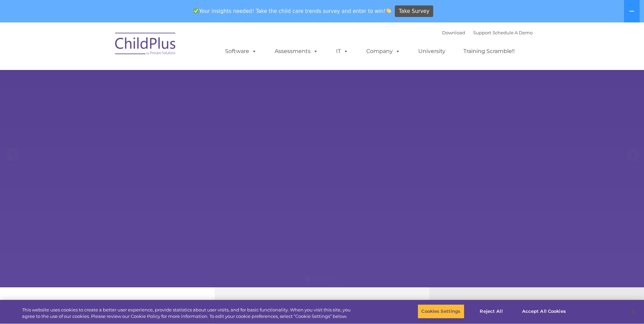 Image resolution: width=644 pixels, height=324 pixels. I want to click on a: IT, so click(342, 51).